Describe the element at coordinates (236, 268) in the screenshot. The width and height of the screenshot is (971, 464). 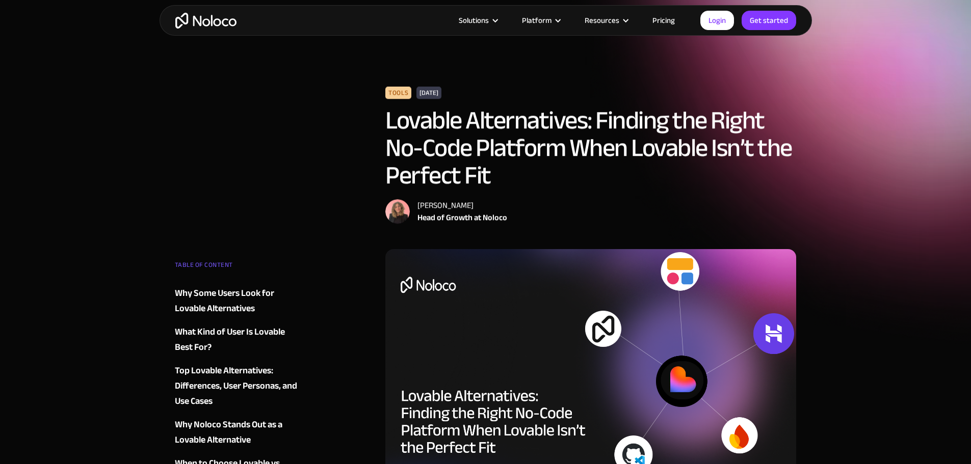
I see `div: TABLE OF CONTENT` at that location.